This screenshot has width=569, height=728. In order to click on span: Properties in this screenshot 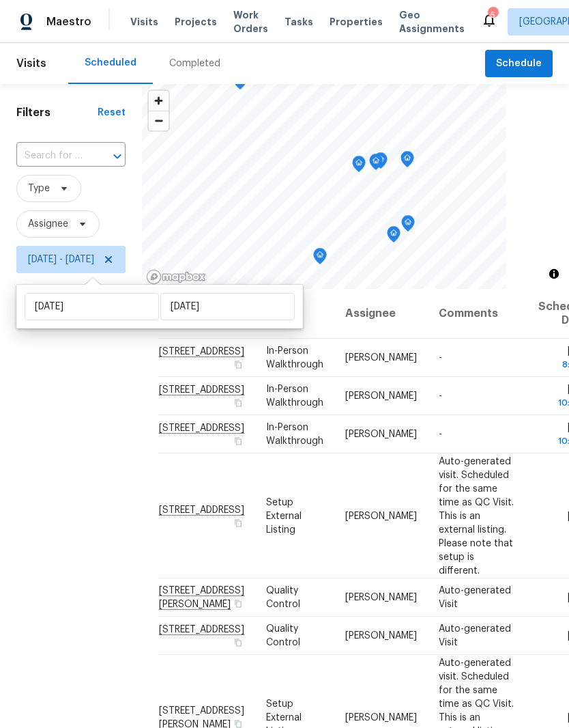, I will do `click(356, 22)`.